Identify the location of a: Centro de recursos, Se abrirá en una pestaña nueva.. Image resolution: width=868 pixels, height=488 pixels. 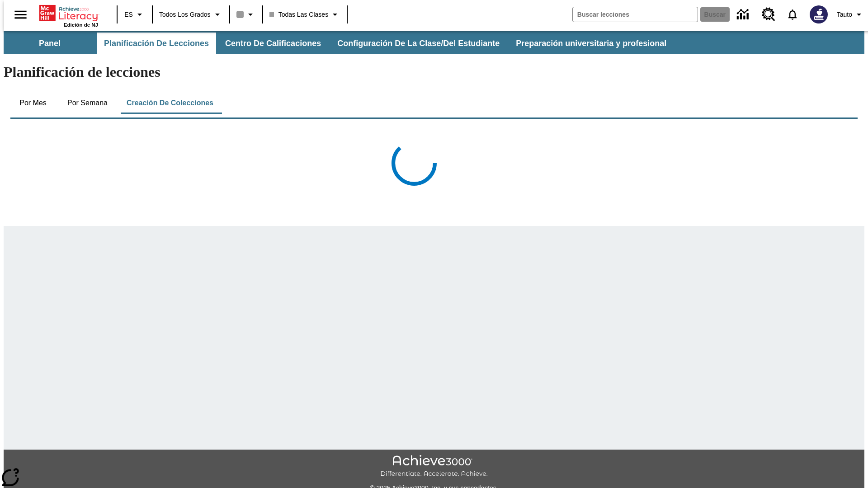
(768, 14).